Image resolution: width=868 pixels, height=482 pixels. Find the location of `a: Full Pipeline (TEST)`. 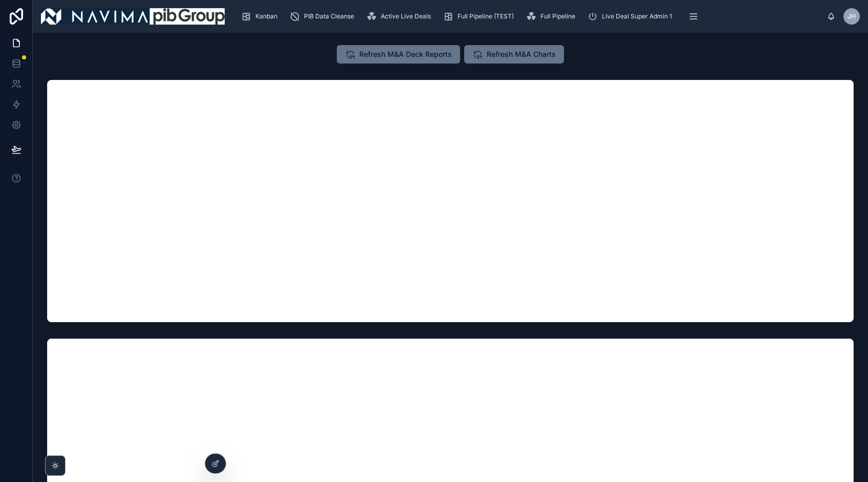

a: Full Pipeline (TEST) is located at coordinates (480, 16).